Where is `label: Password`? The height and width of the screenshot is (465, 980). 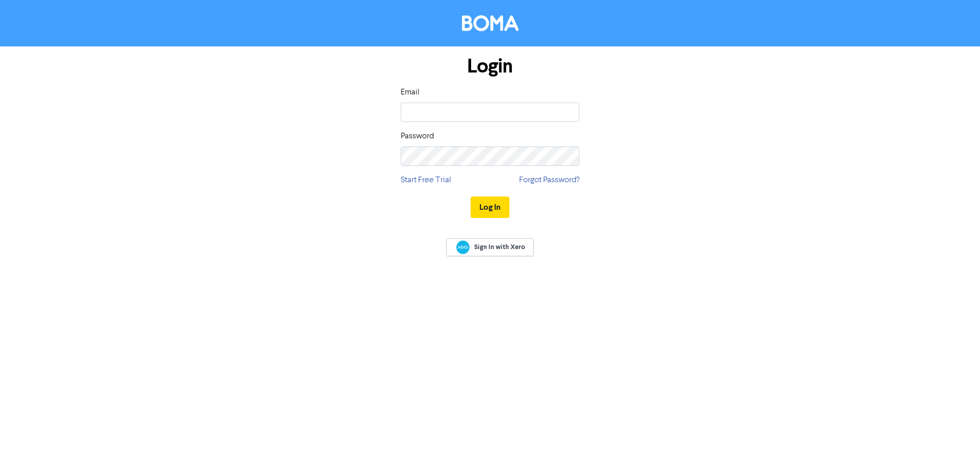 label: Password is located at coordinates (417, 136).